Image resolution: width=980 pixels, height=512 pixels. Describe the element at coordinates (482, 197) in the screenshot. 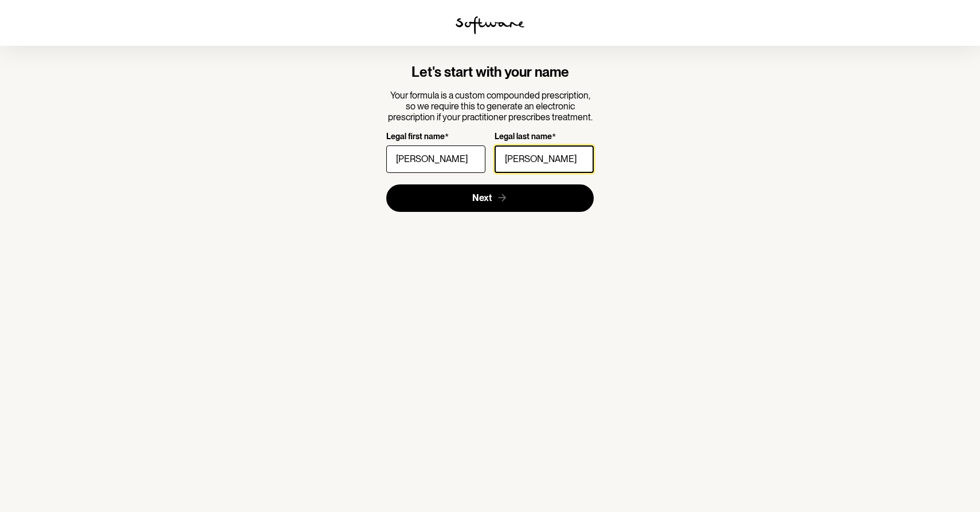

I see `span: Next` at that location.